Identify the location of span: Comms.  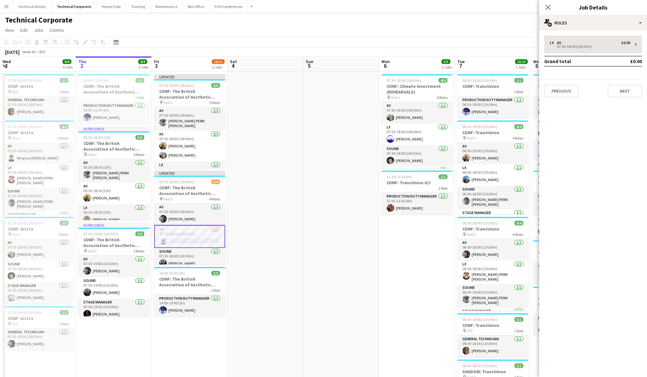
(57, 30).